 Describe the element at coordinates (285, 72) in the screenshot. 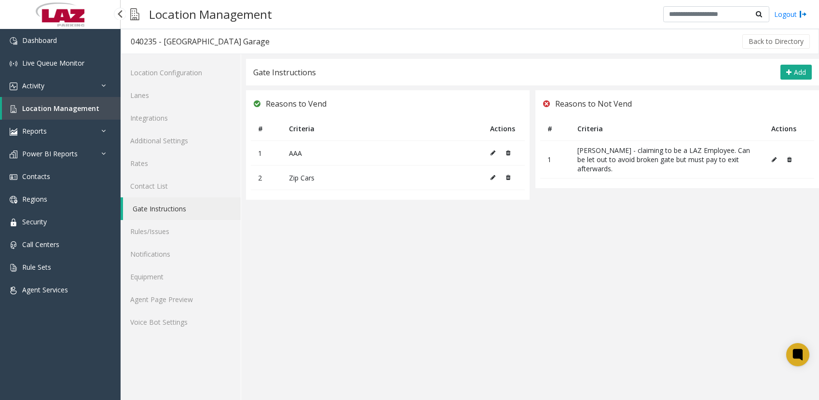

I see `div: Gate Instructions` at that location.